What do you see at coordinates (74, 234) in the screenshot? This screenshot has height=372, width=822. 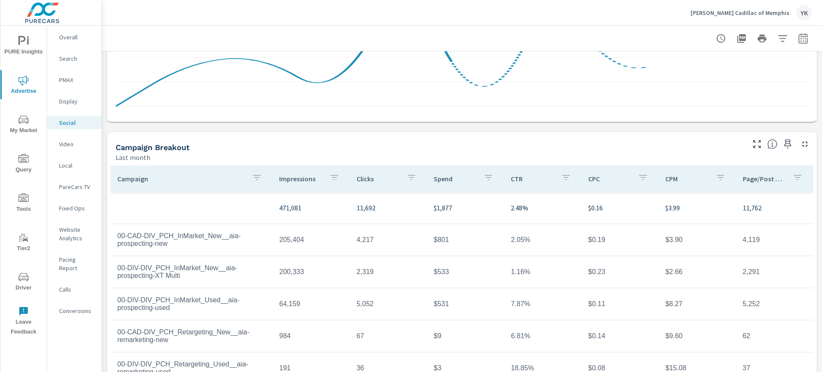 I see `div: Website Analytics` at bounding box center [74, 234].